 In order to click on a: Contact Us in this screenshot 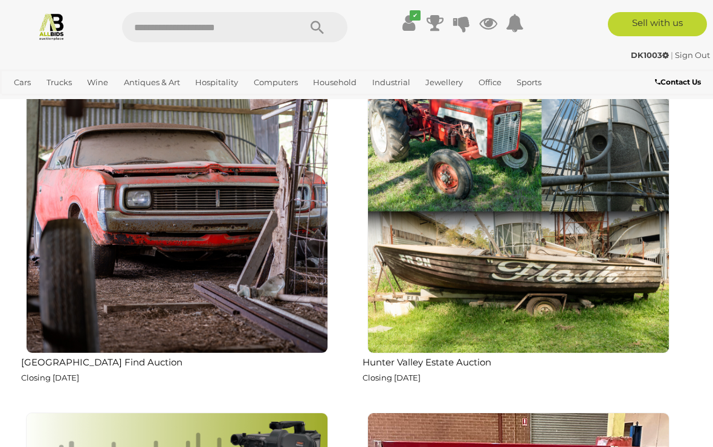, I will do `click(679, 82)`.